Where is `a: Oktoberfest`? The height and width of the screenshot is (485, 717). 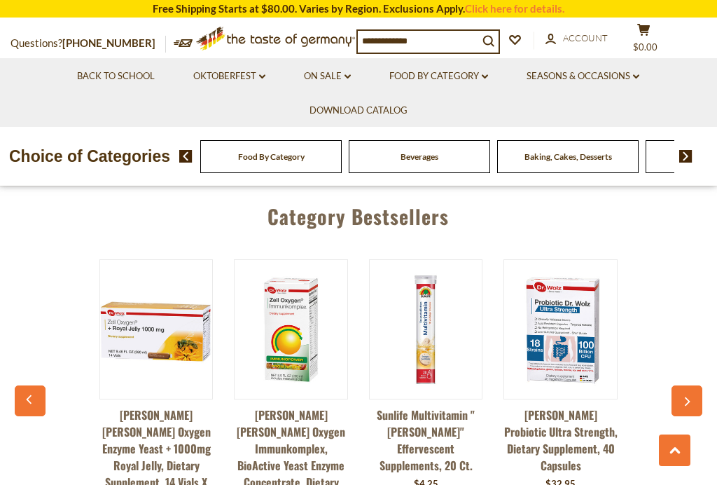 a: Oktoberfest is located at coordinates (229, 76).